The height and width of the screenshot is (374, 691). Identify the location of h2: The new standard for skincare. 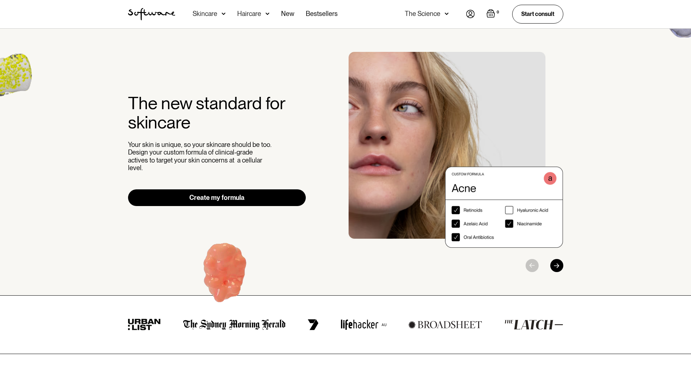
(217, 113).